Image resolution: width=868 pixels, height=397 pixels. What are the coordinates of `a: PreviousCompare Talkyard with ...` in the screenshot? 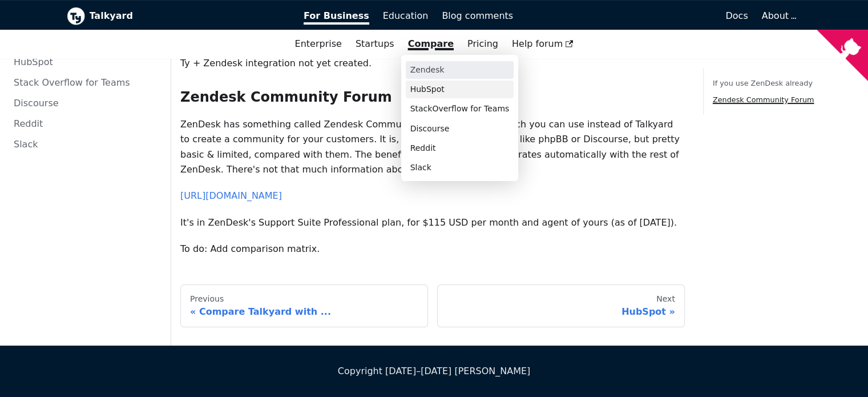 It's located at (304, 306).